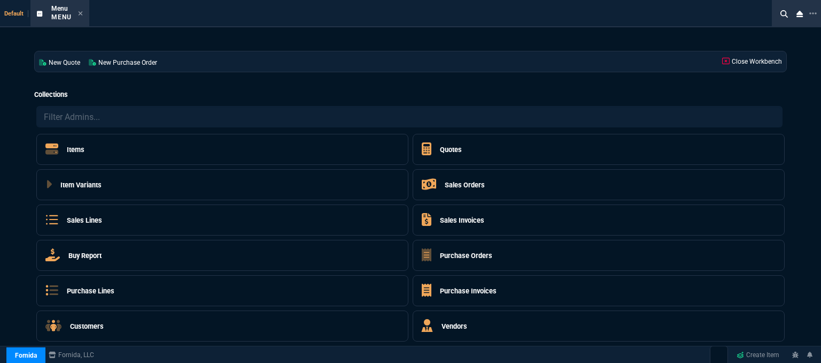 The image size is (821, 363). What do you see at coordinates (411, 94) in the screenshot?
I see `h5: Collections` at bounding box center [411, 94].